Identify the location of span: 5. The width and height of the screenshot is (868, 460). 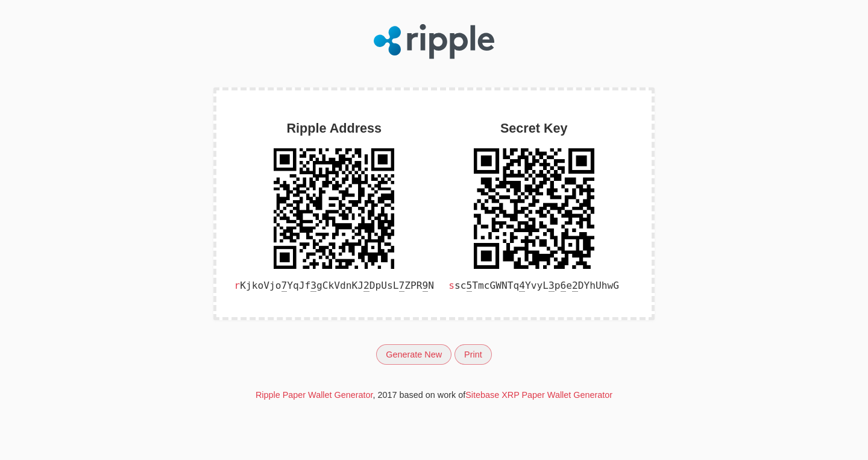
(470, 286).